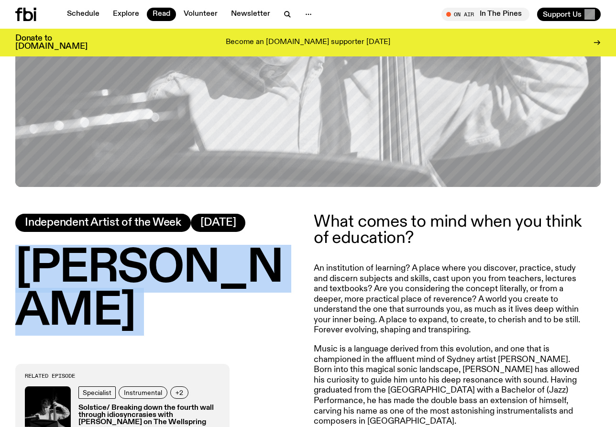 The width and height of the screenshot is (616, 427). I want to click on span: Independent Artist of the Week, so click(103, 223).